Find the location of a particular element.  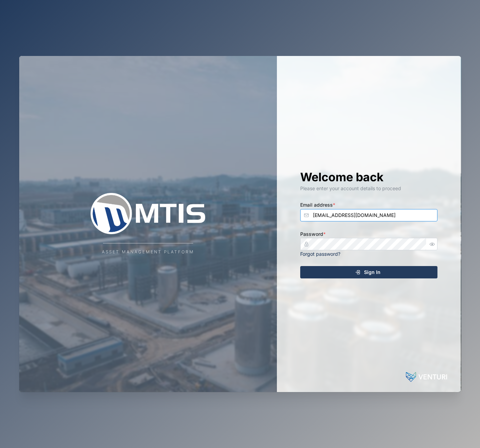

a: Forgot password? is located at coordinates (320, 253).